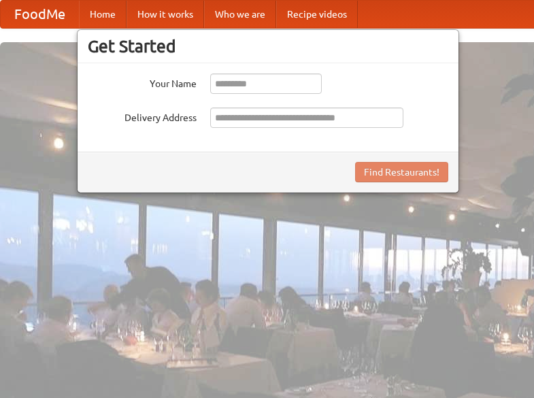  What do you see at coordinates (165, 14) in the screenshot?
I see `a: How it works` at bounding box center [165, 14].